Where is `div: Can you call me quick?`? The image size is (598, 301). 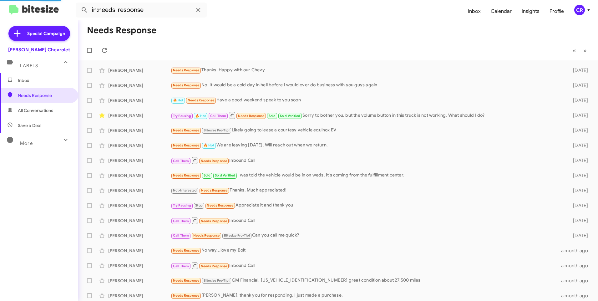 div: Can you call me quick? is located at coordinates (367, 235).